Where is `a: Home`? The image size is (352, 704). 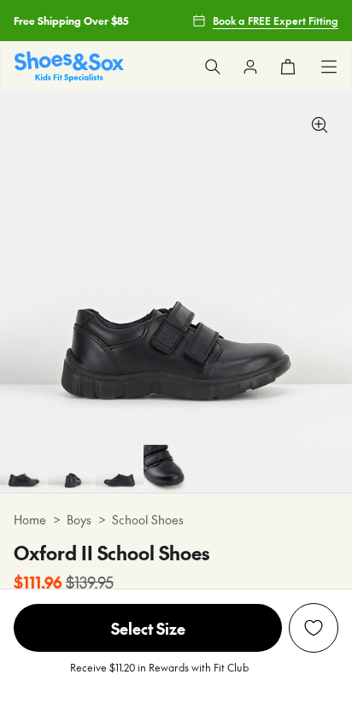
a: Home is located at coordinates (30, 519).